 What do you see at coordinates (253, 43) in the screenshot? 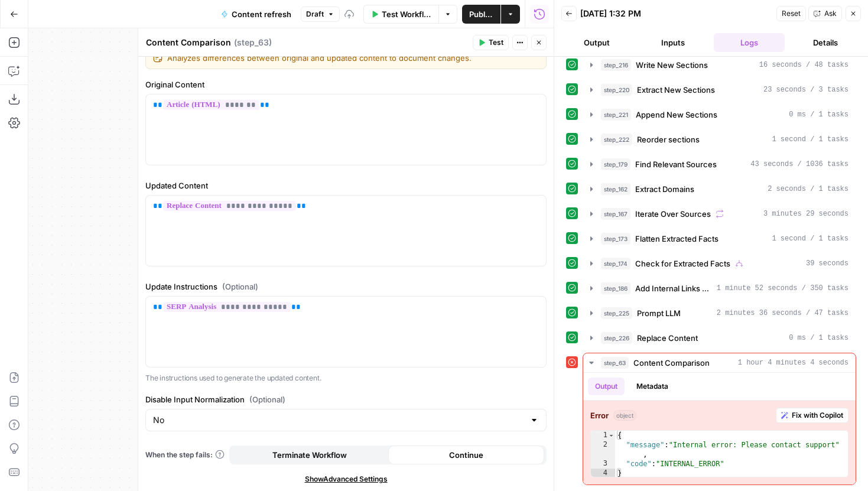
I see `span: ( step_63 )` at bounding box center [253, 43].